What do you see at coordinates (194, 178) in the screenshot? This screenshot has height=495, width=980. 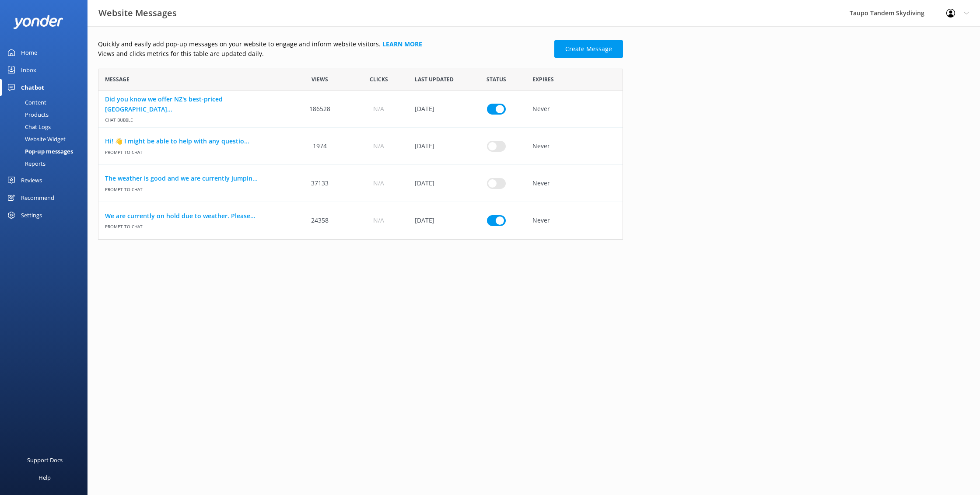 I see `a: The weather is good and we are currently jumpin...` at bounding box center [194, 178].